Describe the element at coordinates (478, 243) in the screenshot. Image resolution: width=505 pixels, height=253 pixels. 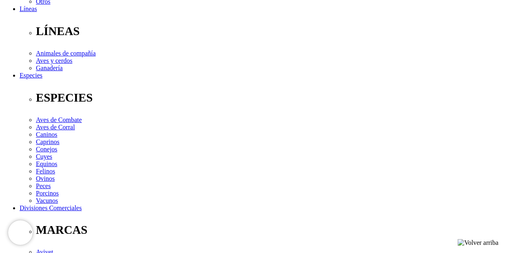
I see `img: Volver arriba` at that location.